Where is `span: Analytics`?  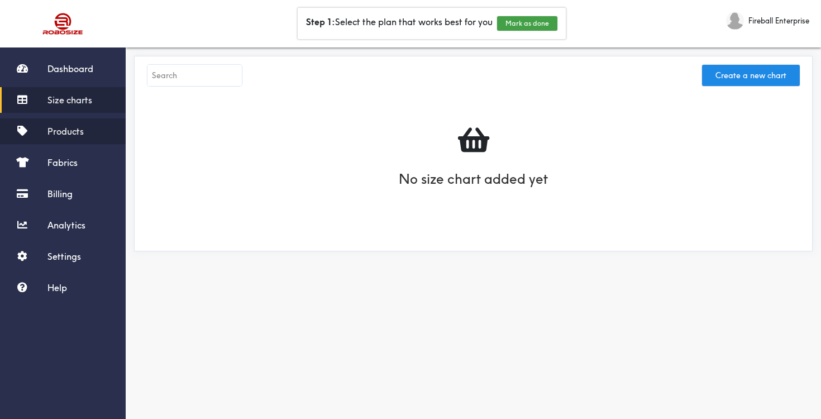 span: Analytics is located at coordinates (66, 225).